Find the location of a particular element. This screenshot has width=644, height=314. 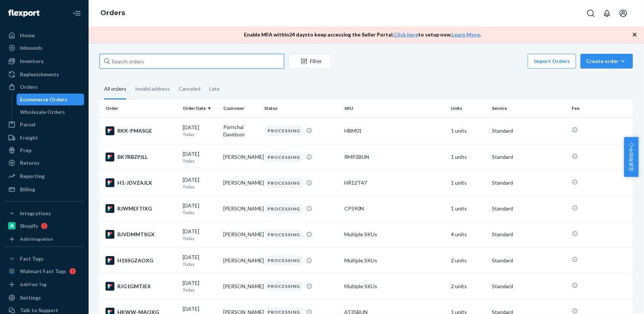

div: Talk to Support is located at coordinates (39, 310).